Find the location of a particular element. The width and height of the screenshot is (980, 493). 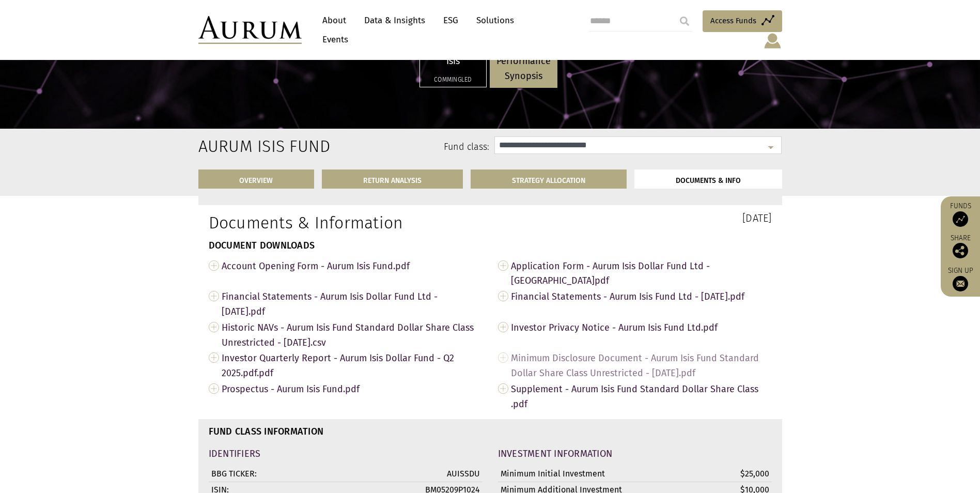

h4: INVESTMENT INFORMATION is located at coordinates (635, 454).